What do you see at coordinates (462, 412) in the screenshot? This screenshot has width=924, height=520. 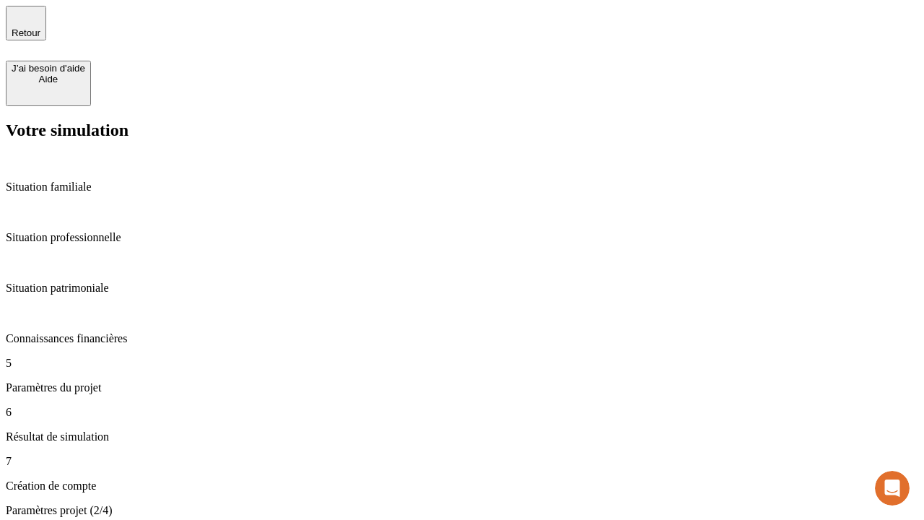 I see `p: 6` at bounding box center [462, 412].